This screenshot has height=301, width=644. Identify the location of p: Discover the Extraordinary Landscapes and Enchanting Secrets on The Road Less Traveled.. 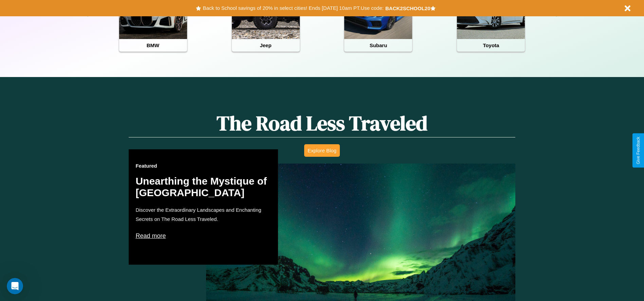
(203, 214).